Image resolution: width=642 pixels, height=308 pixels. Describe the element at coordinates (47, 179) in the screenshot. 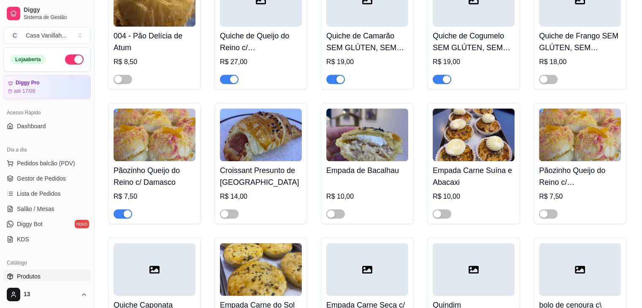

I see `a: Gestor de Pedidos` at that location.